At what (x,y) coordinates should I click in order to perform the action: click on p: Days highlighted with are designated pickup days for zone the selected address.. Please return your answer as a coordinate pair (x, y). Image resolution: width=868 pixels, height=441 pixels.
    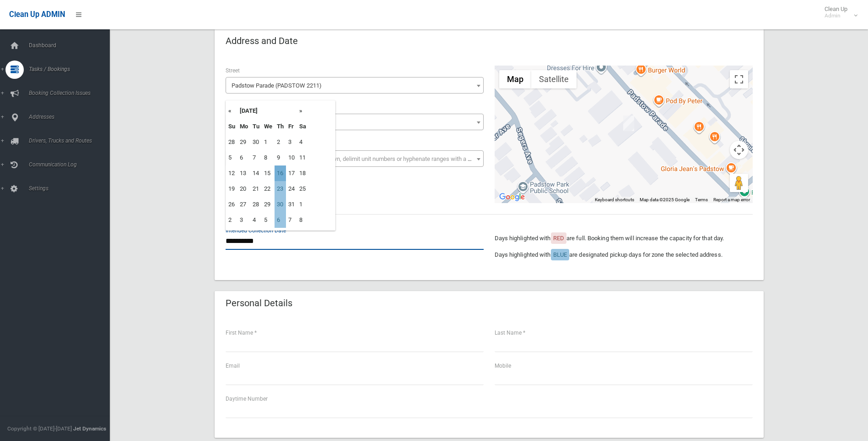
    Looking at the image, I should click on (624, 254).